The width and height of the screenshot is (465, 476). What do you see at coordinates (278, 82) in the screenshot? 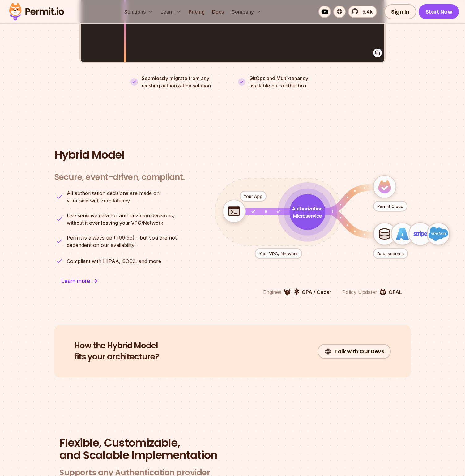
I see `p: GitOps and Multi-tenancy available out-of-the-box` at bounding box center [278, 82].